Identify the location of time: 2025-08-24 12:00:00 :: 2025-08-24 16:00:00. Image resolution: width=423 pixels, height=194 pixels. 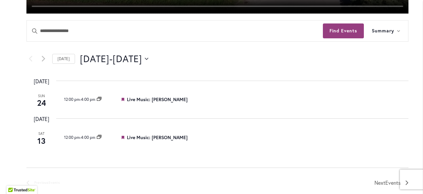
(80, 99).